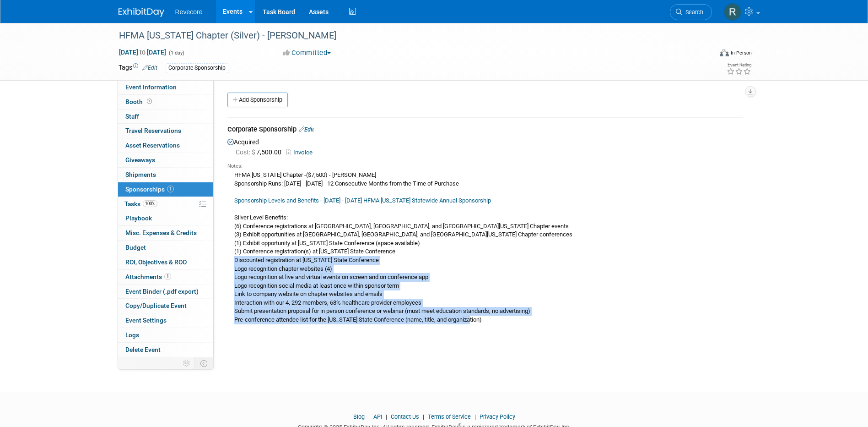 This screenshot has width=868, height=427. I want to click on span: Tasks, so click(141, 204).